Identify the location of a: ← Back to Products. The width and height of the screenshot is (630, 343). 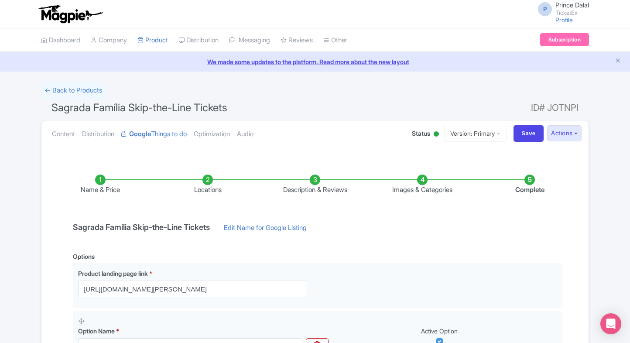
(73, 90).